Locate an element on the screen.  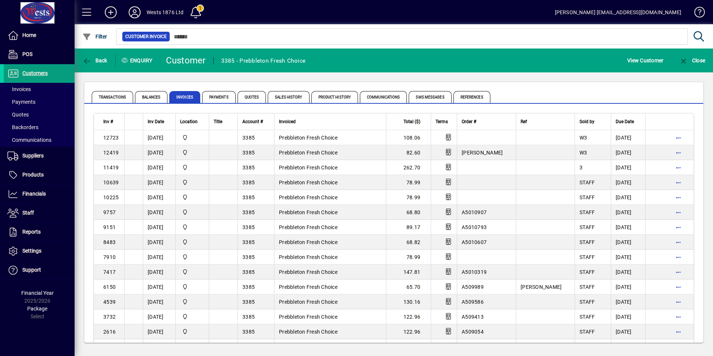
span: 4539 is located at coordinates (109, 302).